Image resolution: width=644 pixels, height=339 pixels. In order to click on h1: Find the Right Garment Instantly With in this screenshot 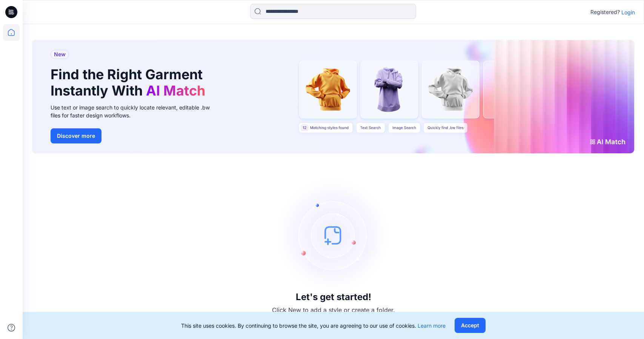, I will do `click(130, 83)`.